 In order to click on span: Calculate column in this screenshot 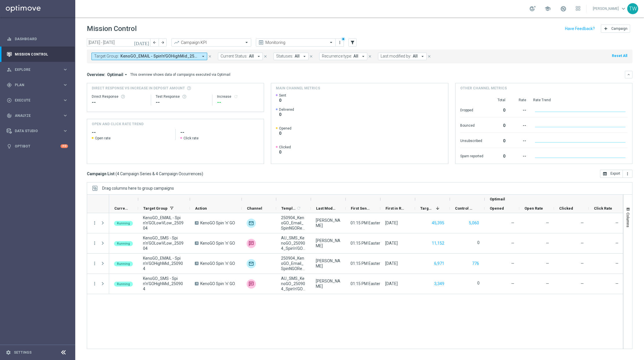, I will do `click(298, 208)`.